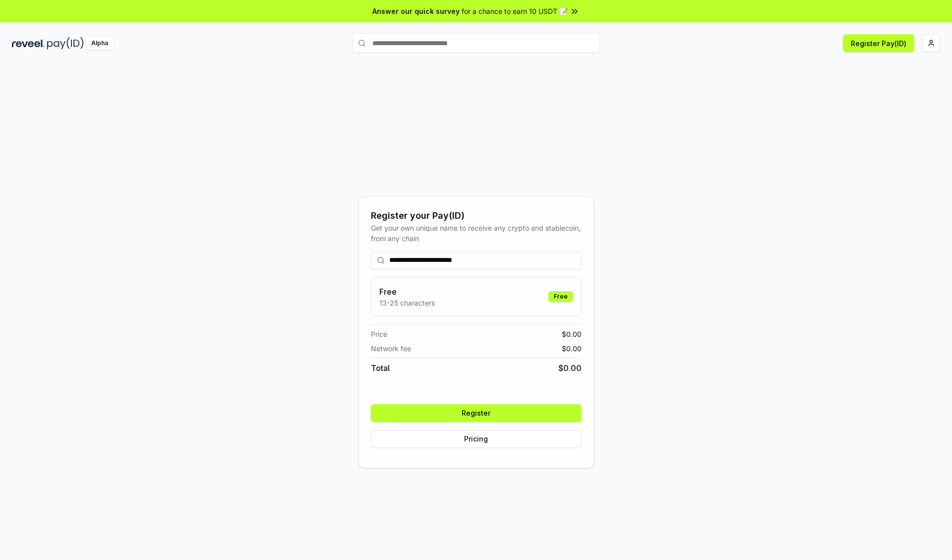 This screenshot has height=560, width=952. I want to click on span: Total, so click(381, 368).